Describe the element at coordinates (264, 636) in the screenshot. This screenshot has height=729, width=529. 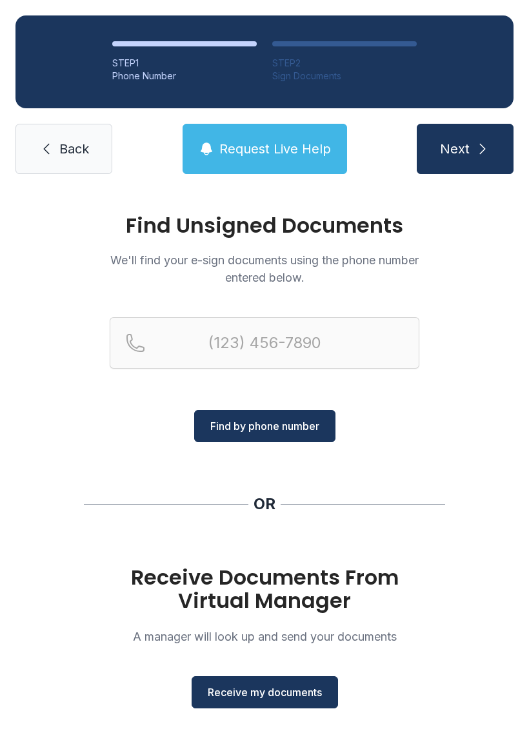
I see `p: A manager will look up and send your documents` at that location.